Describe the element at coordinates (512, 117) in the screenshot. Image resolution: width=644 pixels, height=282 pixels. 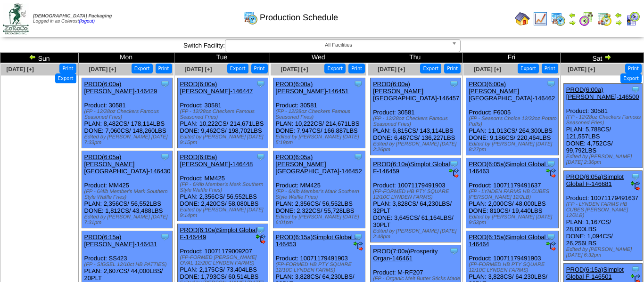
I see `div: Product: F6005 PLAN: 11,013CS / 264,300LBS DONE: 9,186CS / 220,464LBS` at that location.